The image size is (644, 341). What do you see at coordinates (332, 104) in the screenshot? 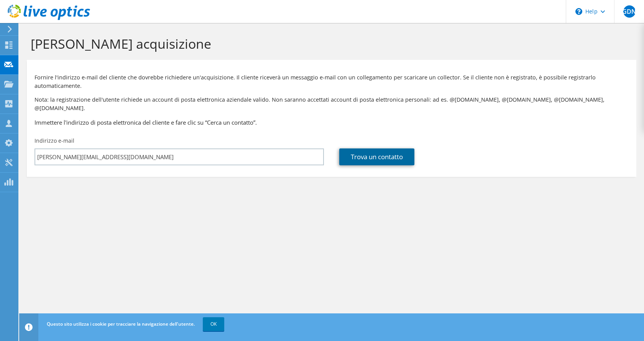
I see `p: Nota: la registrazione dell'utente richiede un account di posta elettronica aziendale valido. Non...` at bounding box center [332, 104].